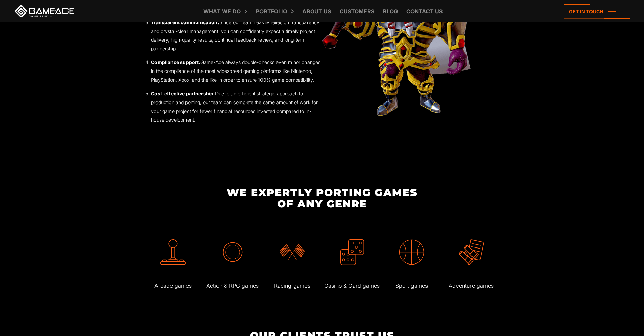 The image size is (644, 336). Describe the element at coordinates (175, 62) in the screenshot. I see `strong: Compliance support.` at that location.